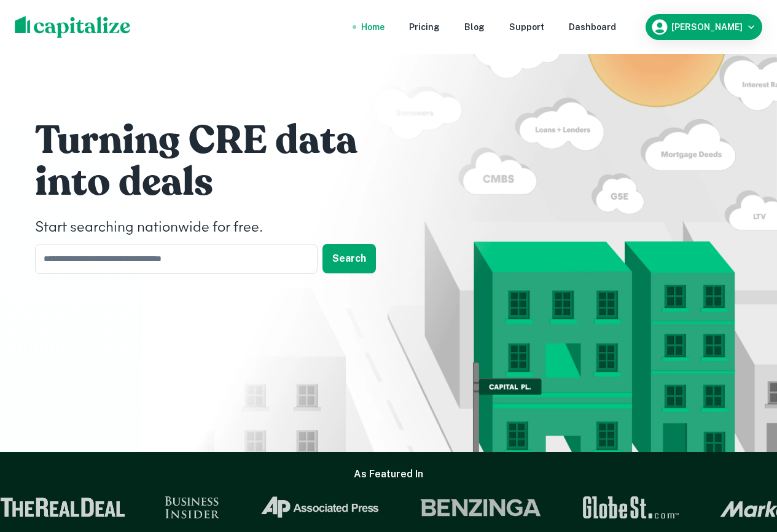  Describe the element at coordinates (592, 27) in the screenshot. I see `a: Dashboard` at that location.